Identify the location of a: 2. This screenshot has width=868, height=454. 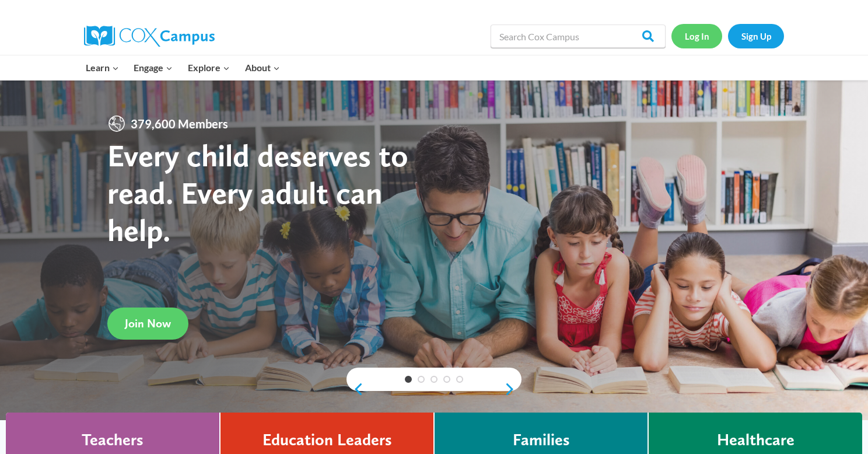
(421, 380).